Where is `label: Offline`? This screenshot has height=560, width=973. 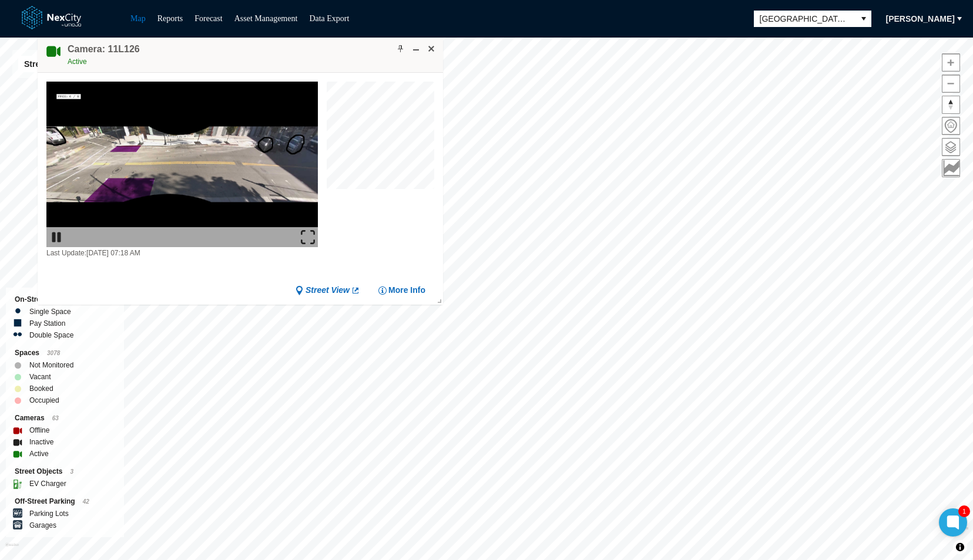 label: Offline is located at coordinates (39, 431).